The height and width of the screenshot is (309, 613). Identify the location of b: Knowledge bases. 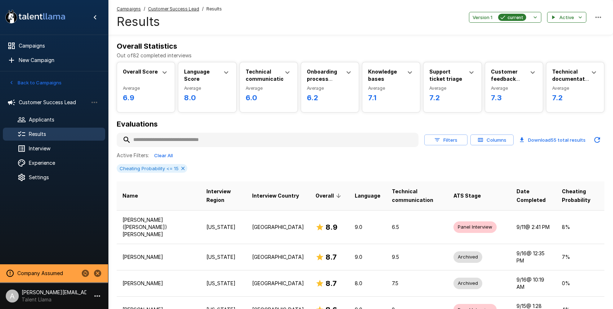
(382, 75).